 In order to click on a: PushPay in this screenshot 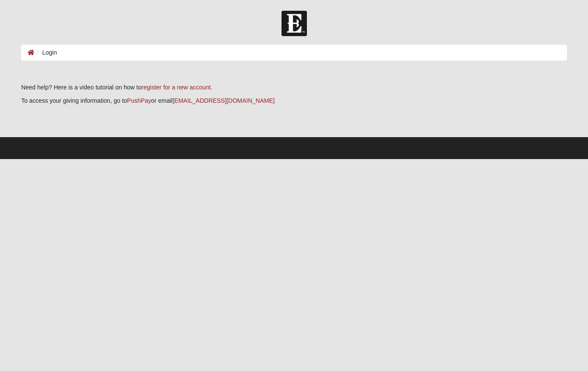, I will do `click(139, 101)`.